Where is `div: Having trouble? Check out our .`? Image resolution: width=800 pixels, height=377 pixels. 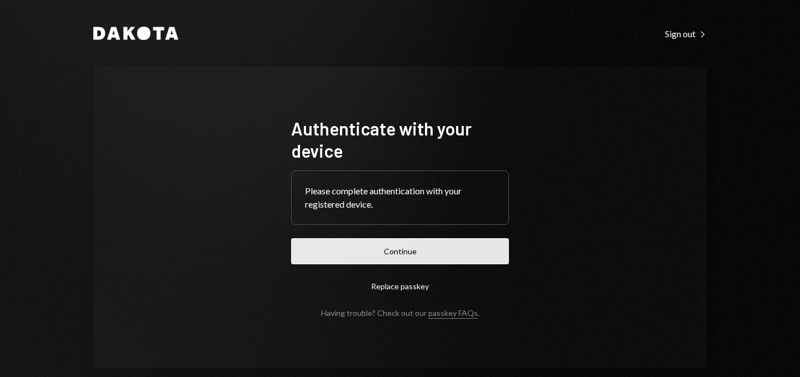
div: Having trouble? Check out our . is located at coordinates (400, 313).